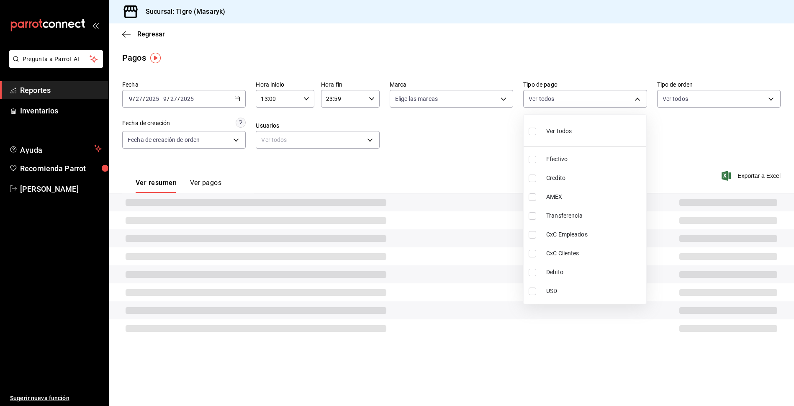 Image resolution: width=794 pixels, height=406 pixels. Describe the element at coordinates (594, 178) in the screenshot. I see `span: Credito` at that location.